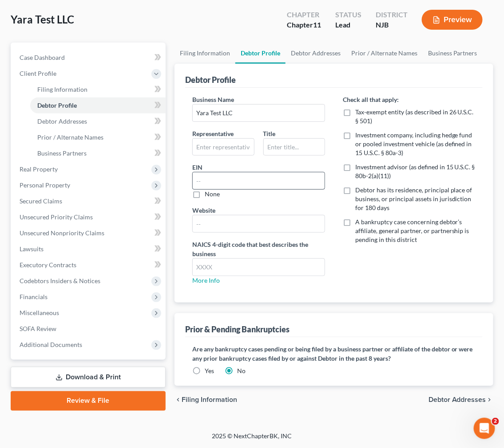 This screenshot has height=448, width=504. What do you see at coordinates (62, 153) in the screenshot?
I see `span: Business Partners` at bounding box center [62, 153].